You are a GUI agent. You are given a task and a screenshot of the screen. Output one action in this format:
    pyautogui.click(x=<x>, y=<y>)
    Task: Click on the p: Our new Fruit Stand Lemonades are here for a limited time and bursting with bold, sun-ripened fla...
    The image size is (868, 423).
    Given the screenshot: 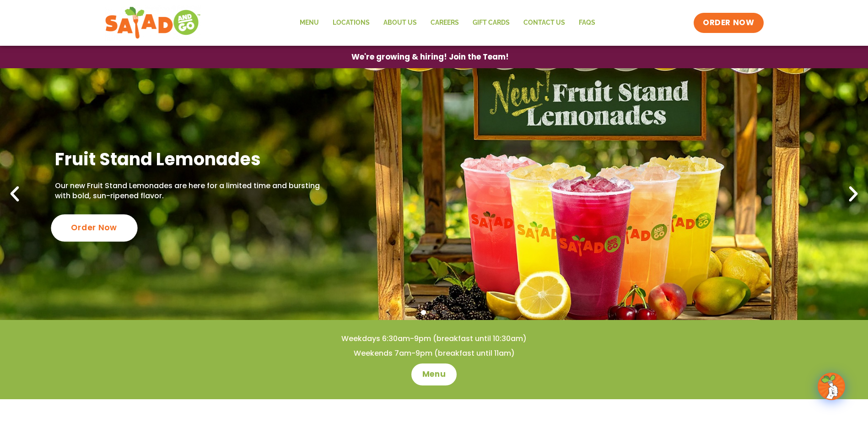 What is the action you would take?
    pyautogui.click(x=189, y=191)
    